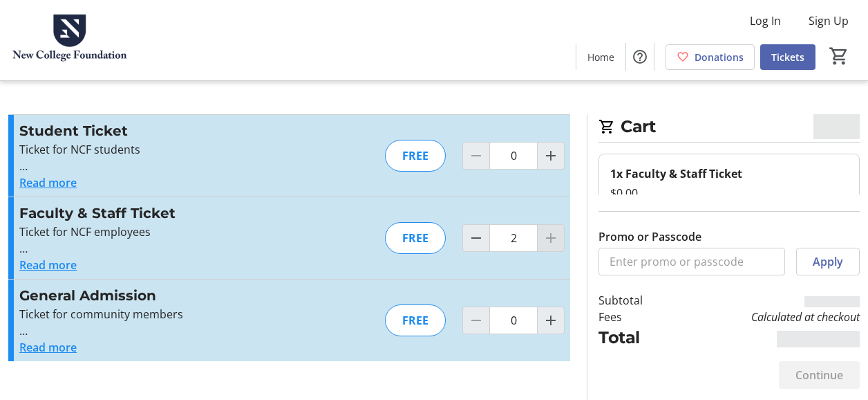  I want to click on td: Subtotal, so click(635, 300).